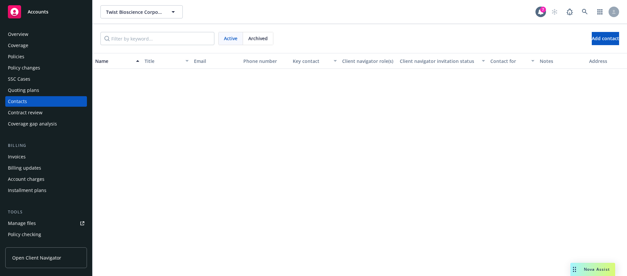 The height and width of the screenshot is (276, 627). Describe the element at coordinates (16, 57) in the screenshot. I see `div: Policies` at that location.